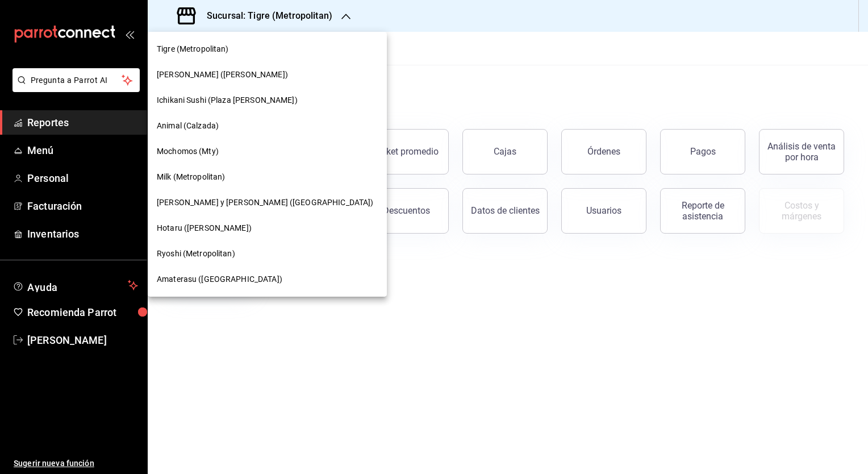  I want to click on span: Ryoshi (Metropolitan), so click(196, 254).